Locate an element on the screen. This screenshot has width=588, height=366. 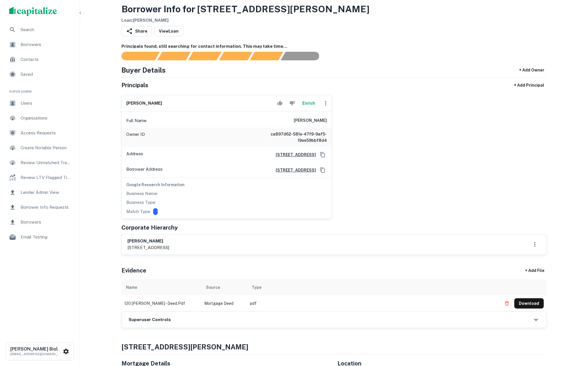
div: Source is located at coordinates (213, 287).